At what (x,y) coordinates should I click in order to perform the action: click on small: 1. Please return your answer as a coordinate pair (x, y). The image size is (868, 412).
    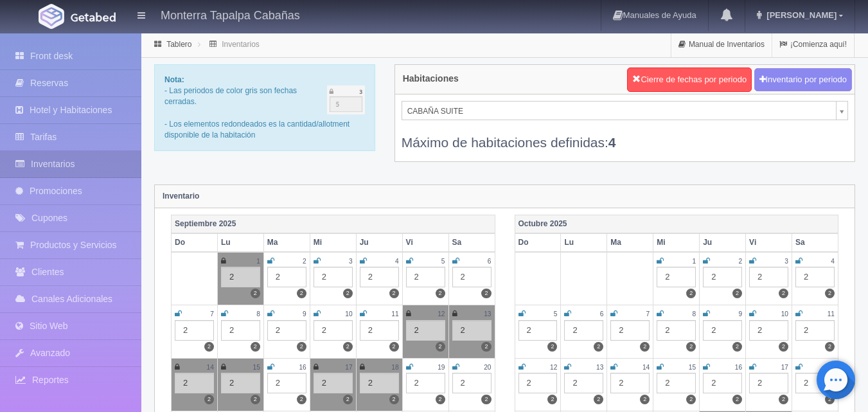
    Looking at the image, I should click on (695, 261).